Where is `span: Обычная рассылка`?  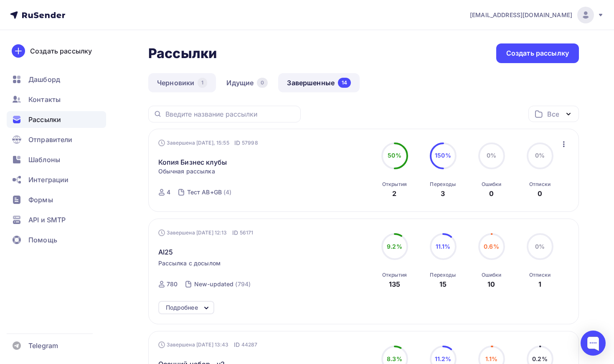 span: Обычная рассылка is located at coordinates (187, 171).